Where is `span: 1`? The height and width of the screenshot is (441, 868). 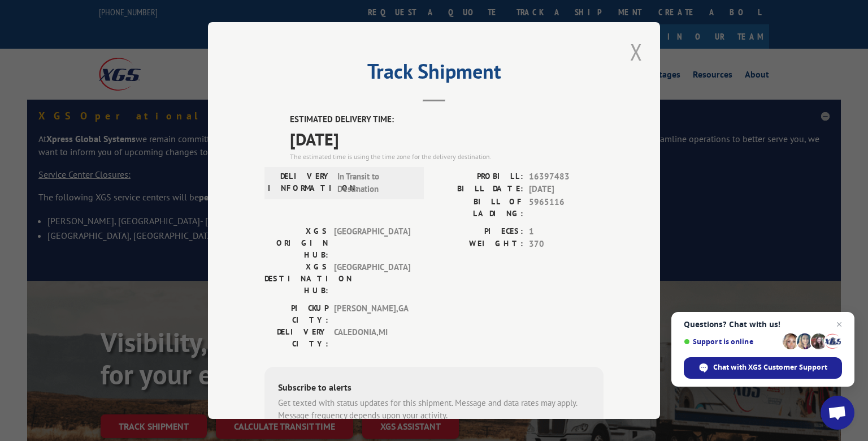
span: 1 is located at coordinates (567, 232).